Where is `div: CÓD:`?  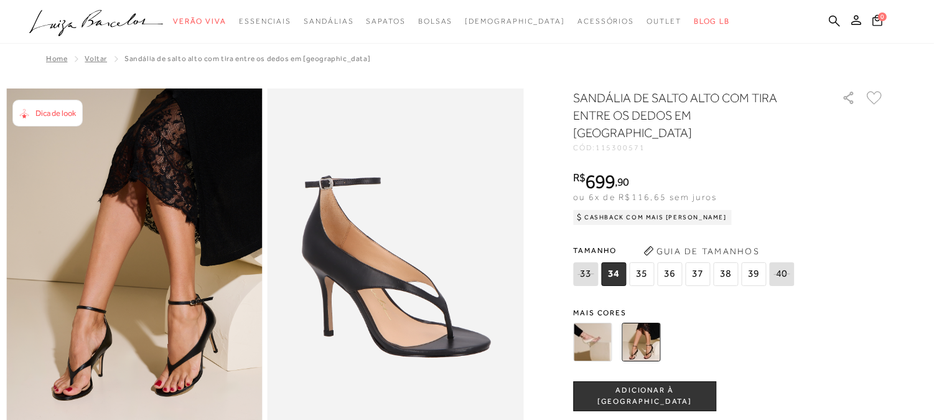 div: CÓD: is located at coordinates (698, 148).